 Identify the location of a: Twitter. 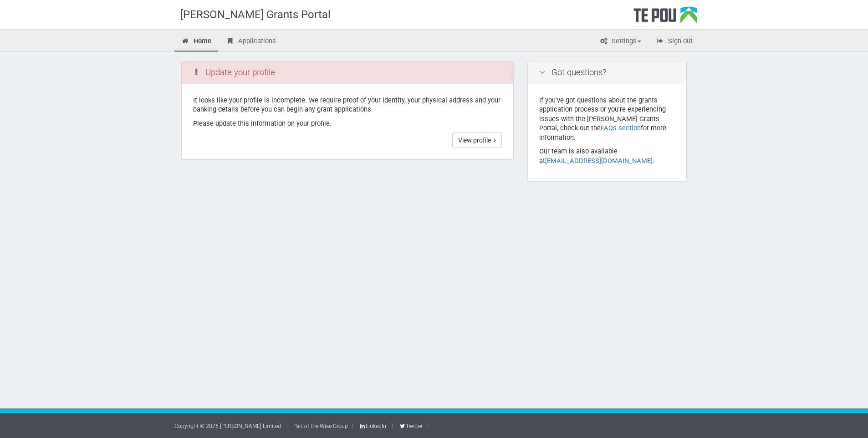
(411, 426).